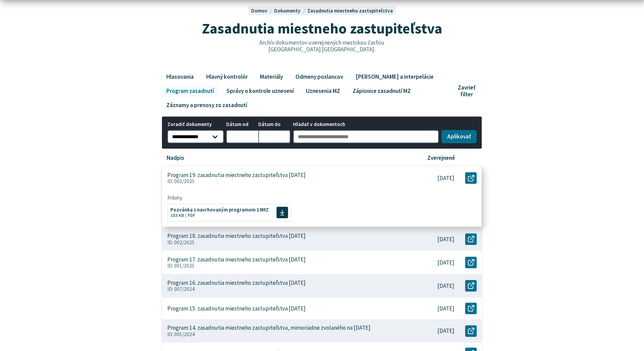 The image size is (644, 351). What do you see at coordinates (459, 137) in the screenshot?
I see `button: Aplikovať` at bounding box center [459, 137].